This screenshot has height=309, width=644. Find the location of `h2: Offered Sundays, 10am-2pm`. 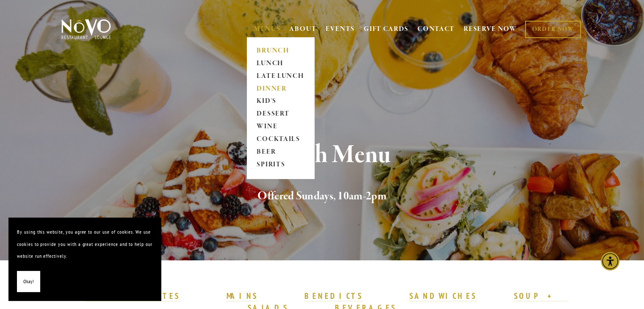

h2: Offered Sundays, 10am-2pm is located at coordinates (322, 196).